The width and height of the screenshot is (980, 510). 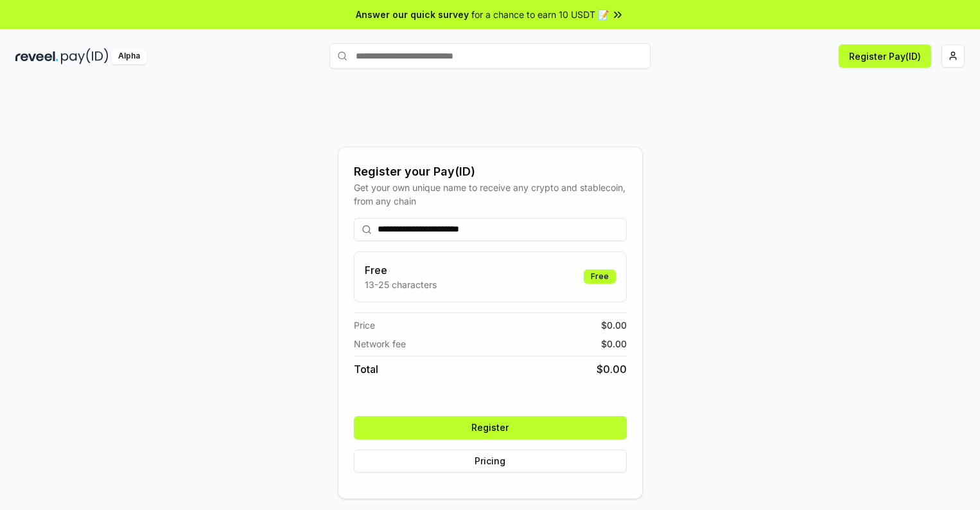 I want to click on button: Pricing, so click(x=490, y=461).